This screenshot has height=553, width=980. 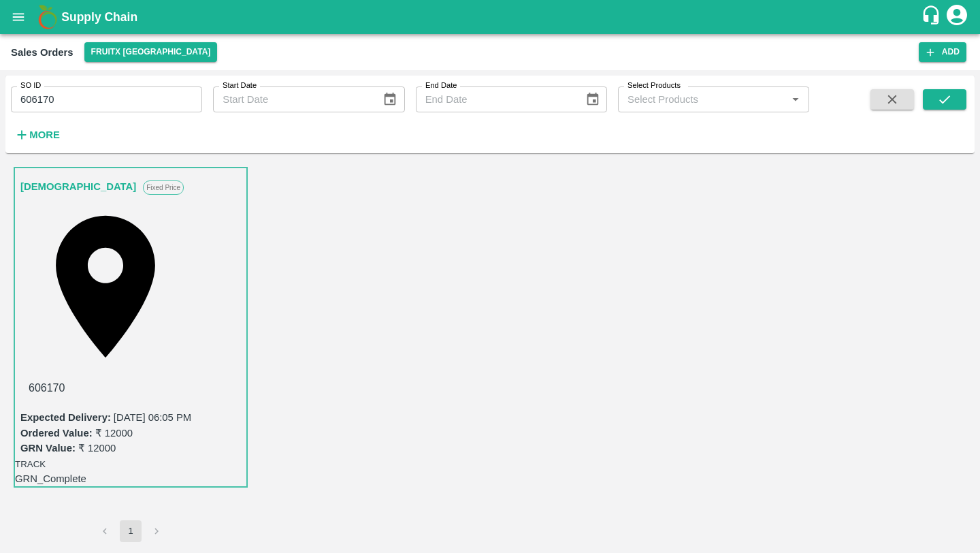 I want to click on label: Ordered Value:, so click(x=56, y=433).